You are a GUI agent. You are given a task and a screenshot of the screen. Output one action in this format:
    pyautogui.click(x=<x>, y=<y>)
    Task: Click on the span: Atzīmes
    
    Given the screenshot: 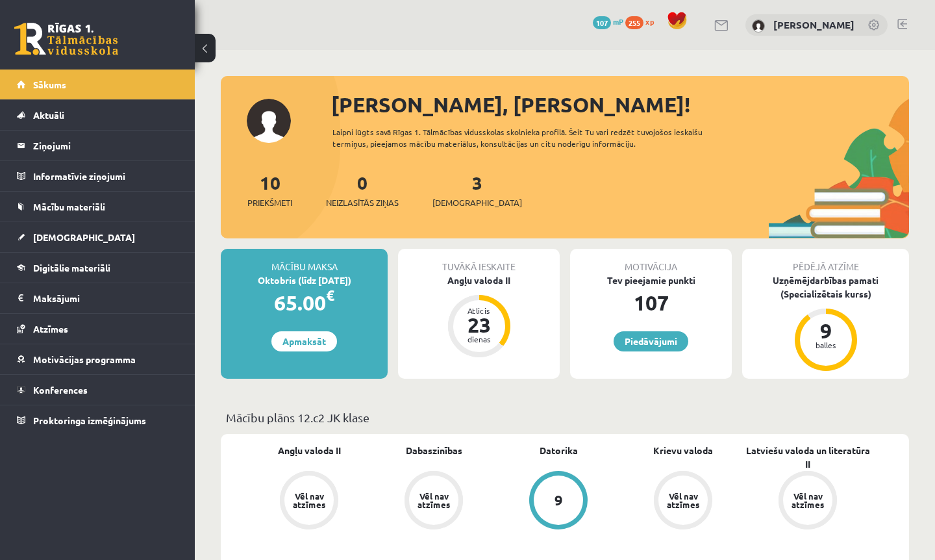 What is the action you would take?
    pyautogui.click(x=51, y=329)
    